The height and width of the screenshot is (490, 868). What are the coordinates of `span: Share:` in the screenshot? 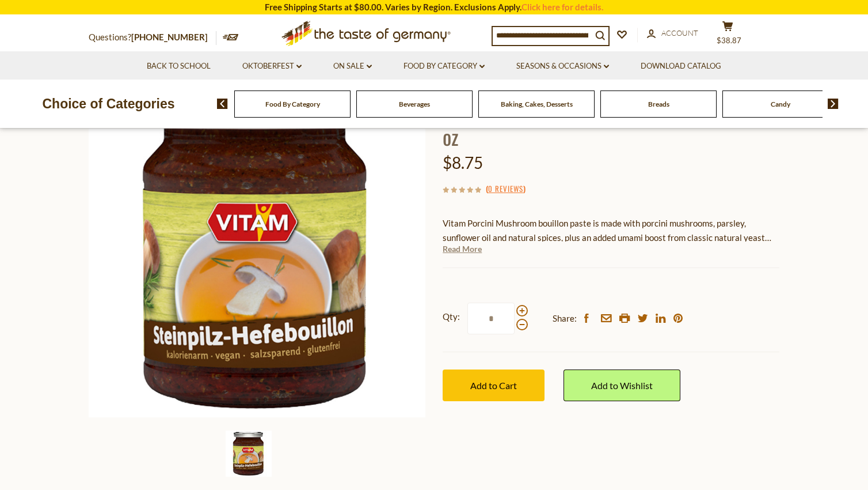 It's located at (565, 318).